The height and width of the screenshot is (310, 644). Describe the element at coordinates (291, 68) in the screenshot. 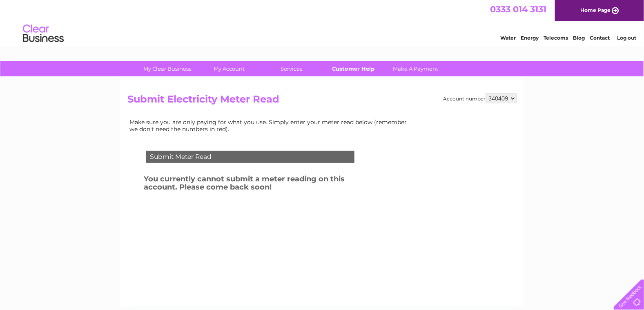

I see `a: Services` at that location.